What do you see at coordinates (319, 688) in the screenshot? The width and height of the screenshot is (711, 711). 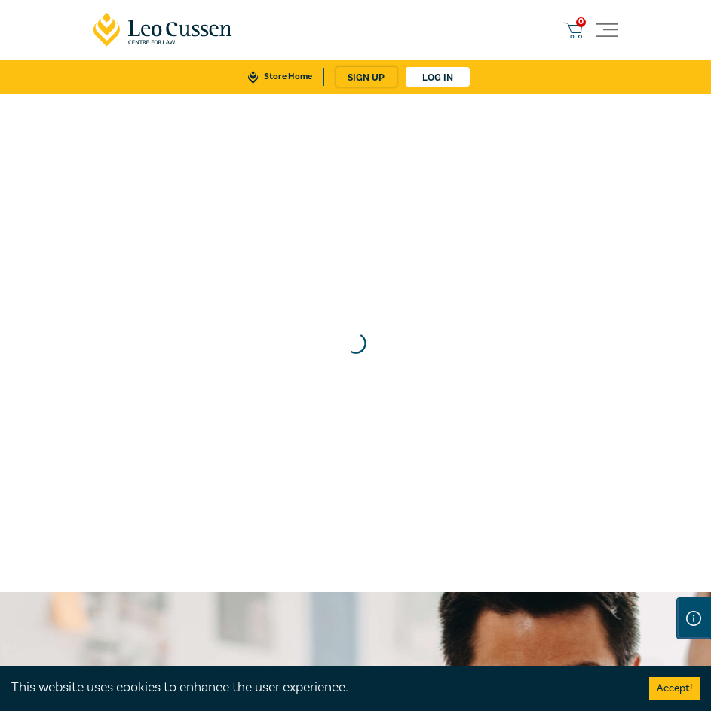 I see `div: This website uses cookies to enhance the user experience.` at bounding box center [319, 688].